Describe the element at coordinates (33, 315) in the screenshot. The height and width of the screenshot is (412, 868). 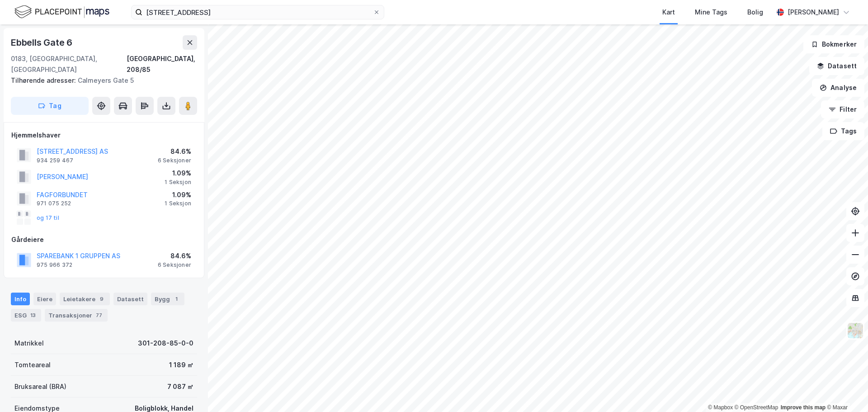
I see `div: 13` at that location.